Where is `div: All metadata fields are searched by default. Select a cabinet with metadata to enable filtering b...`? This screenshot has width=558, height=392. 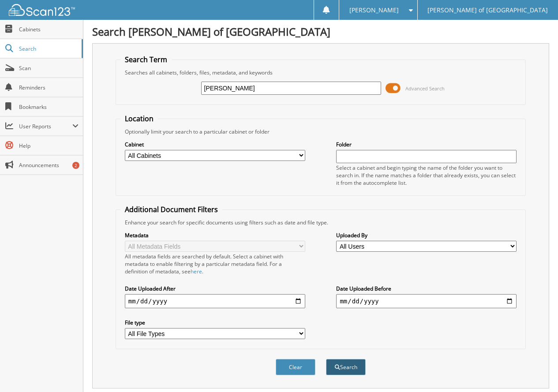 div: All metadata fields are searched by default. Select a cabinet with metadata to enable filtering b... is located at coordinates (215, 264).